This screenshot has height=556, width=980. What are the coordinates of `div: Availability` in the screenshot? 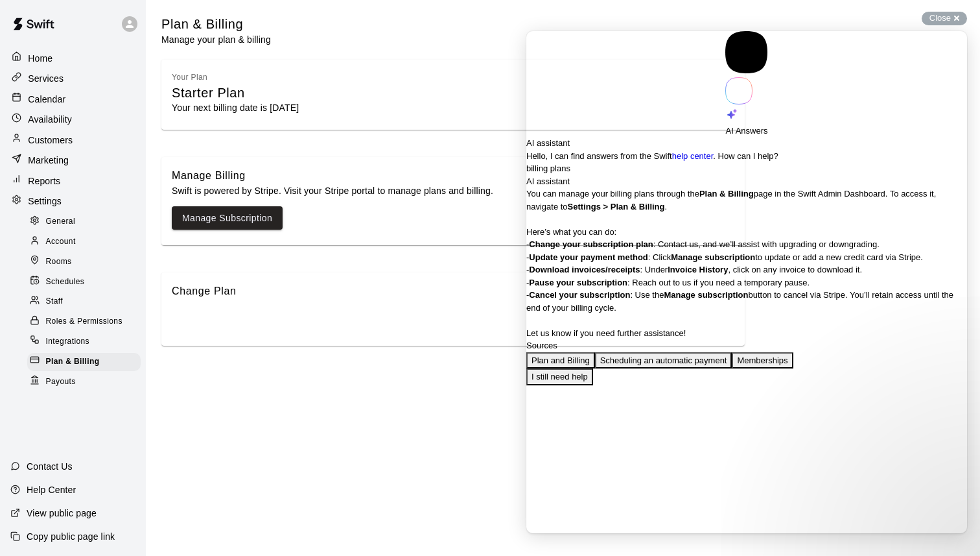 It's located at (72, 120).